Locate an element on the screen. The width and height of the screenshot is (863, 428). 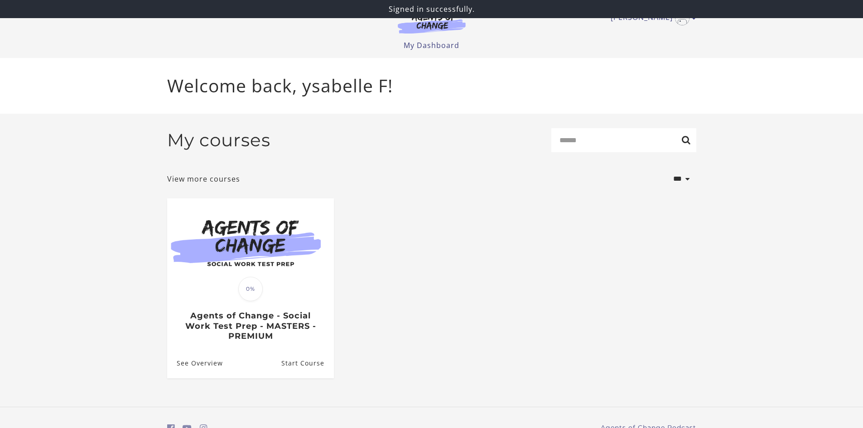
a: Agents of Change - Social Work Test Prep - MASTERS - PREMIUM: See Overview is located at coordinates (195, 363).